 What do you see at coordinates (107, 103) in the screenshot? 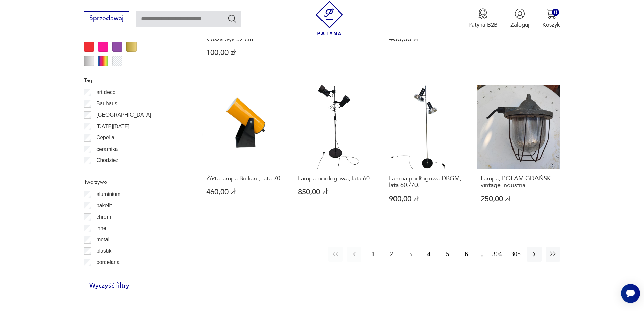
I see `p: Bauhaus` at bounding box center [107, 103].